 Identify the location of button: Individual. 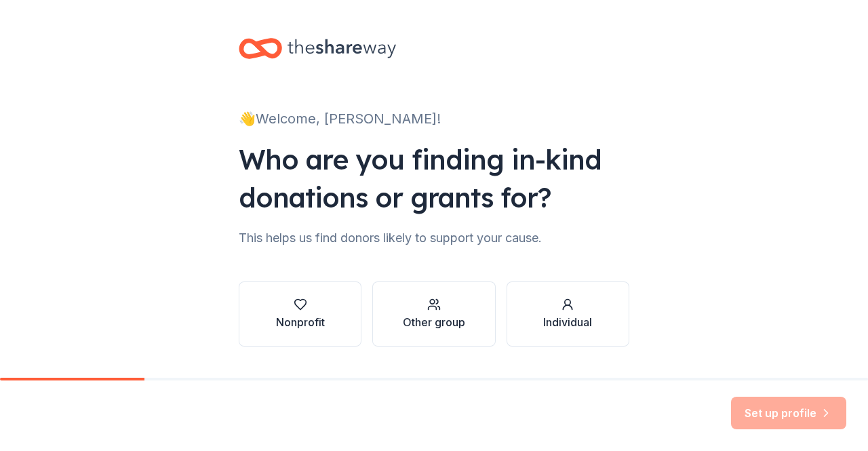
(567, 314).